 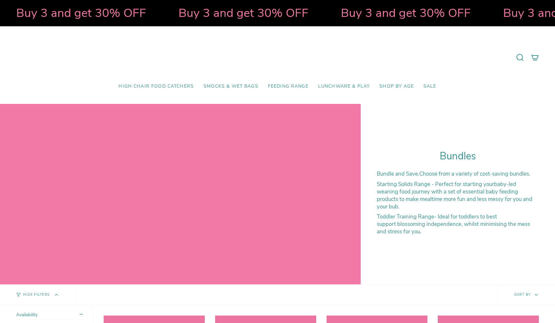 I want to click on a: SALE, so click(x=430, y=86).